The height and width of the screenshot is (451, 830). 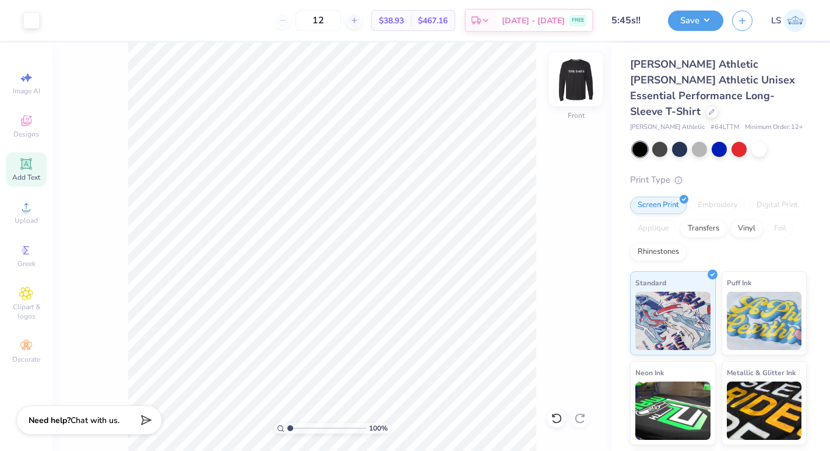 I want to click on img: Metallic & Glitter Ink, so click(x=764, y=410).